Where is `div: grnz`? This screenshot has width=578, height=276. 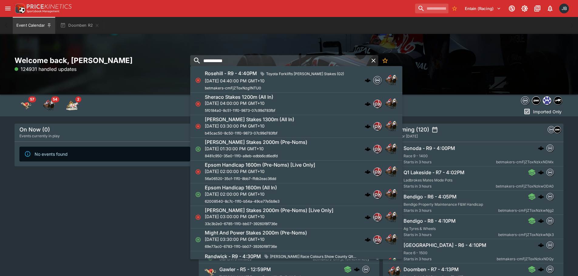 div: grnz is located at coordinates (547, 101).